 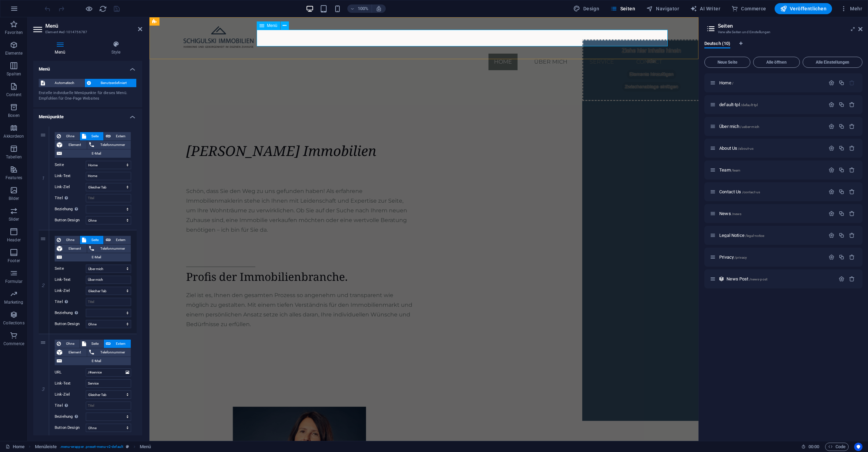 What do you see at coordinates (14, 261) in the screenshot?
I see `p: Footer` at bounding box center [14, 261].